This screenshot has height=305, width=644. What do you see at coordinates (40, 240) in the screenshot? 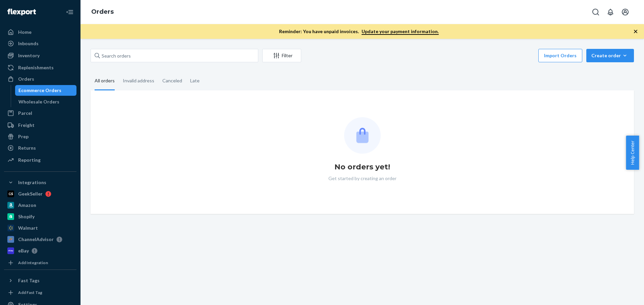
I see `a: ChannelAdvisor` at bounding box center [40, 240].